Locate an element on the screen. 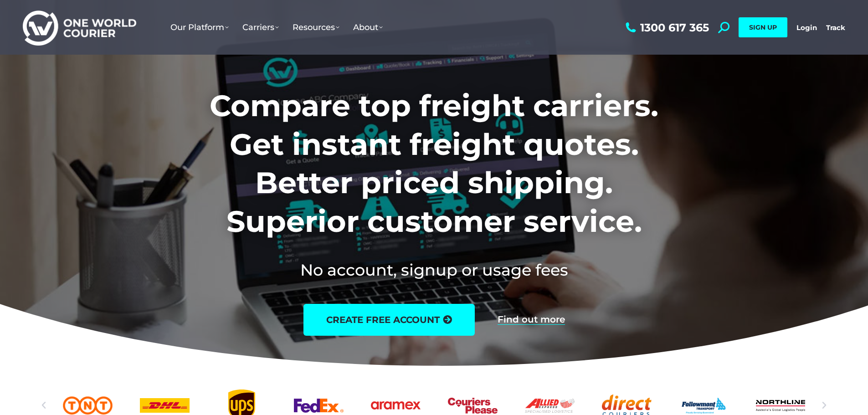 This screenshot has height=415, width=868. img: One World Courier is located at coordinates (79, 28).